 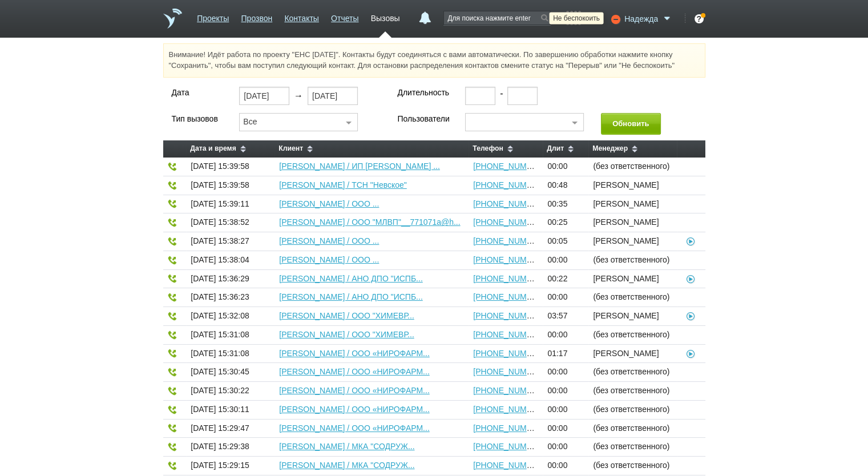 I want to click on span: 00:05, so click(x=565, y=241).